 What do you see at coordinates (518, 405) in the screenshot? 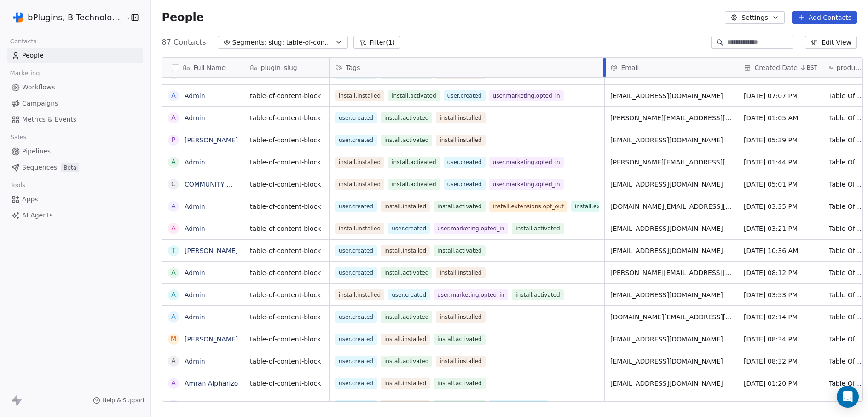
I see `span: user.email.verified` at bounding box center [518, 405].